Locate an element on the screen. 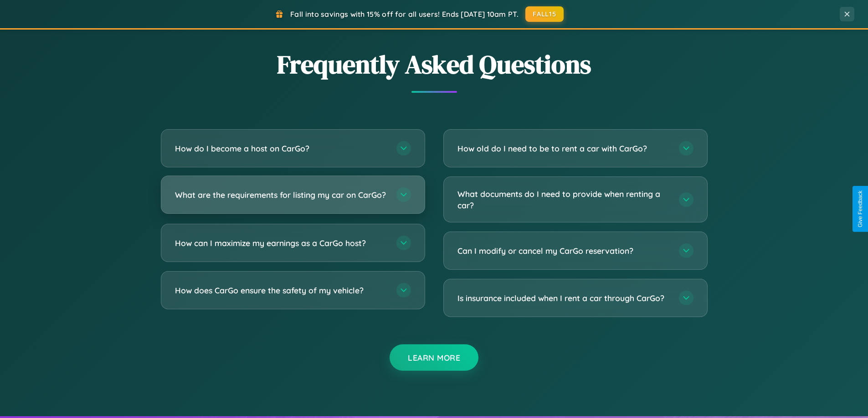 The width and height of the screenshot is (868, 418). h3: What are the requirements for listing my car on CarGo? is located at coordinates (281, 195).